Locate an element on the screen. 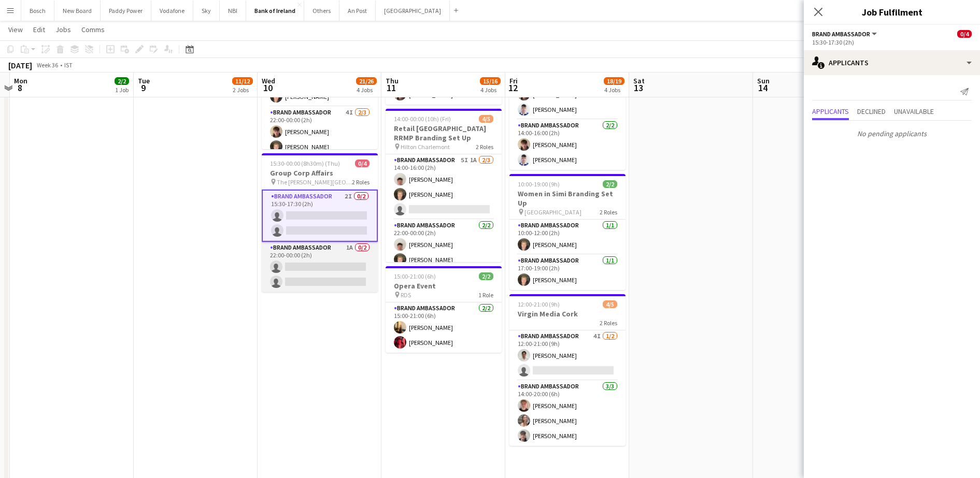  span: Week 36 is located at coordinates (47, 65).